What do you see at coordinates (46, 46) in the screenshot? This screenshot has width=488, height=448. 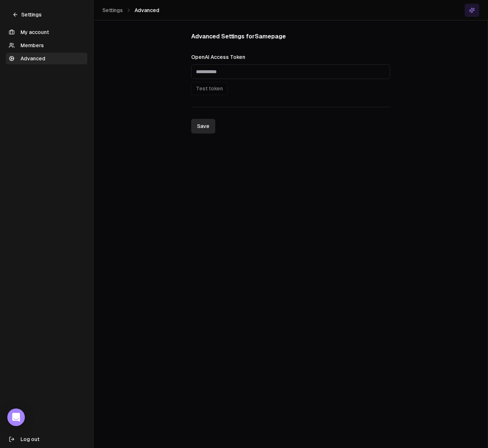 I see `a: Members` at bounding box center [46, 46].